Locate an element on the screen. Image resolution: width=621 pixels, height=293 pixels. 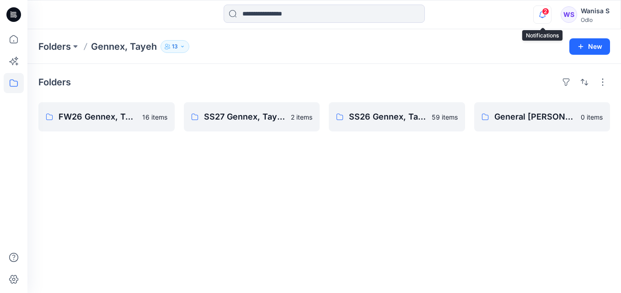
a: FW26 Gennex, Tayeh16 items is located at coordinates (106, 117).